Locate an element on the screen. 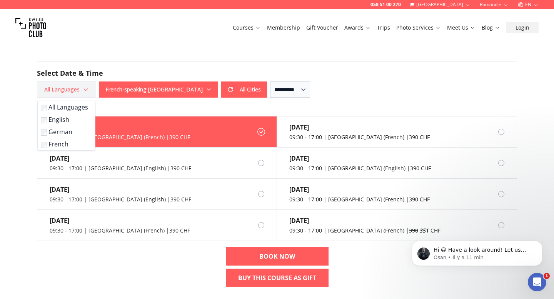 The image size is (554, 299). a: Gift Voucher is located at coordinates (322, 28).